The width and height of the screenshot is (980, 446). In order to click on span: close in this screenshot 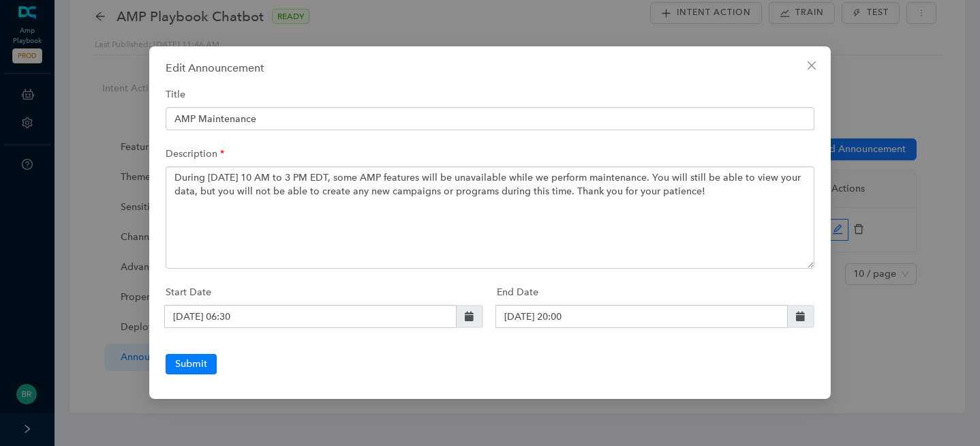, I will do `click(812, 66)`.